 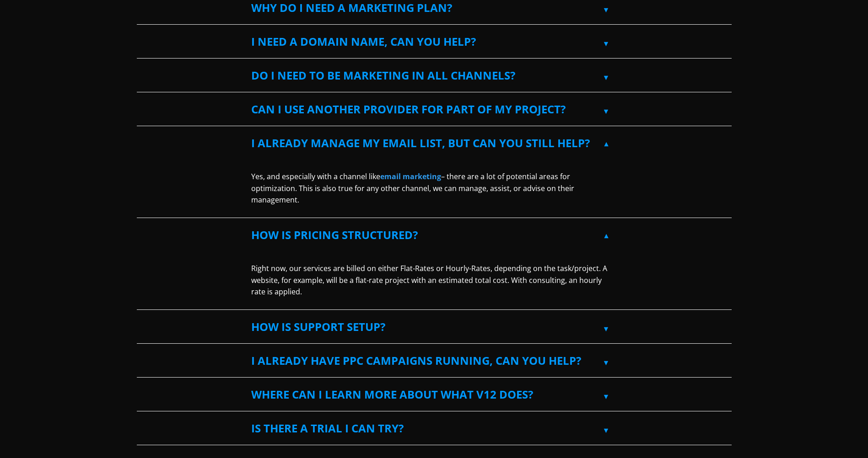 What do you see at coordinates (434, 428) in the screenshot?
I see `label: Is there a trial I can try?` at bounding box center [434, 428].